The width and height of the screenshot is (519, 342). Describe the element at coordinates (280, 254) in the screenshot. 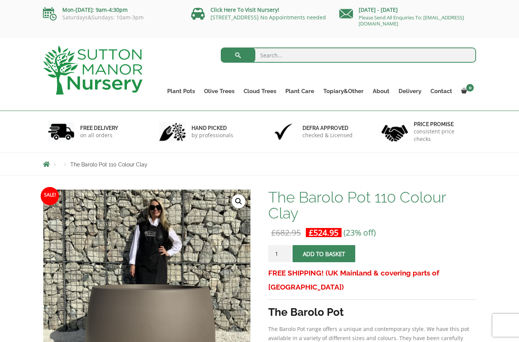

I see `input: Product quantity` at that location.